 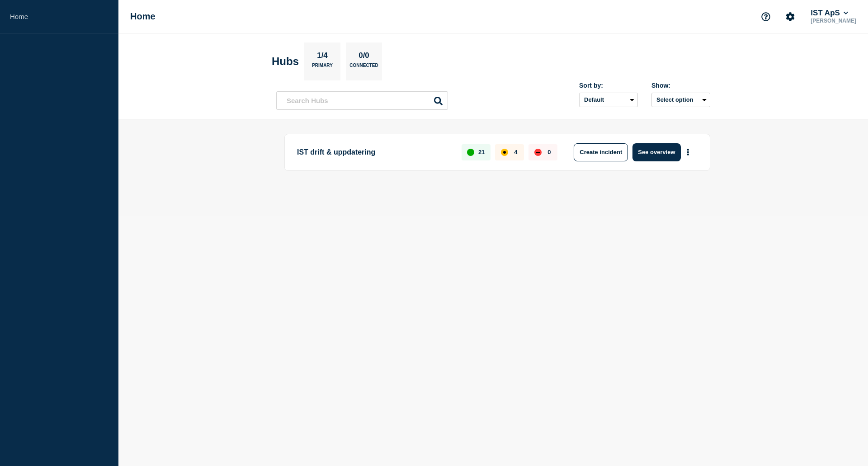 What do you see at coordinates (790, 17) in the screenshot?
I see `button: Account settings` at bounding box center [790, 17].